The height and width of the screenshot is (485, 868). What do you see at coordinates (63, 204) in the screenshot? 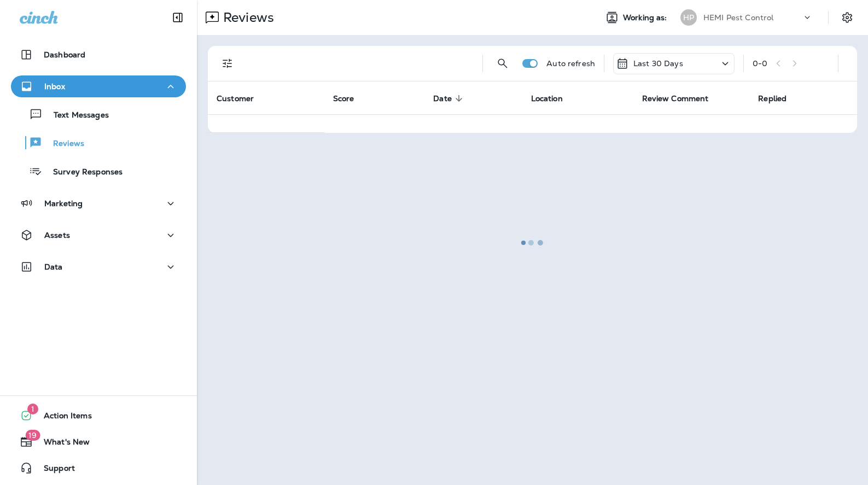
I see `p: Marketing` at bounding box center [63, 204].